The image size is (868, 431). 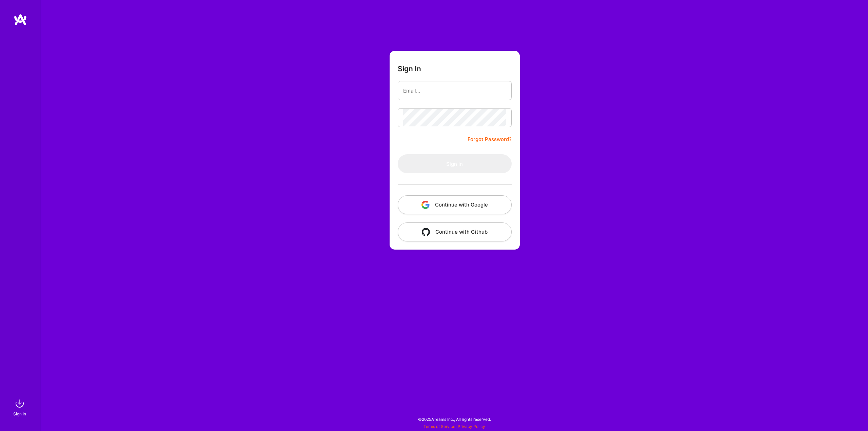 I want to click on a: Privacy Policy, so click(x=471, y=426).